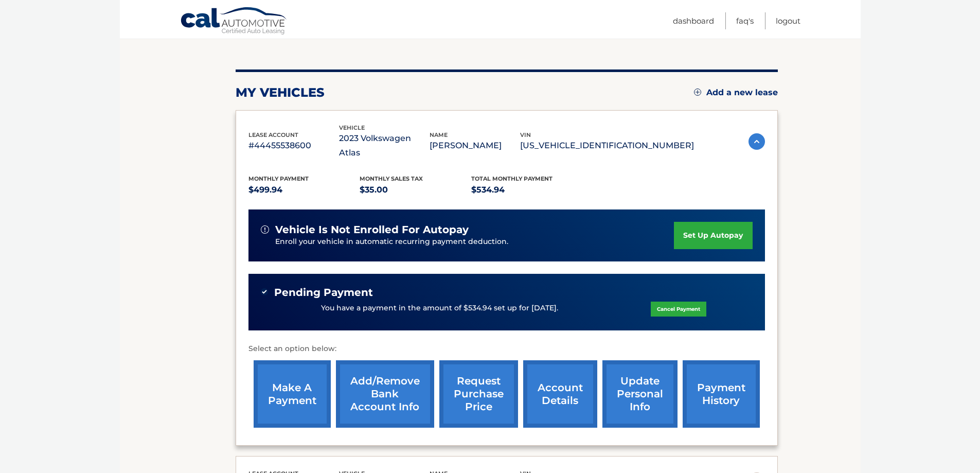 The height and width of the screenshot is (473, 980). I want to click on img: add.svg, so click(698, 92).